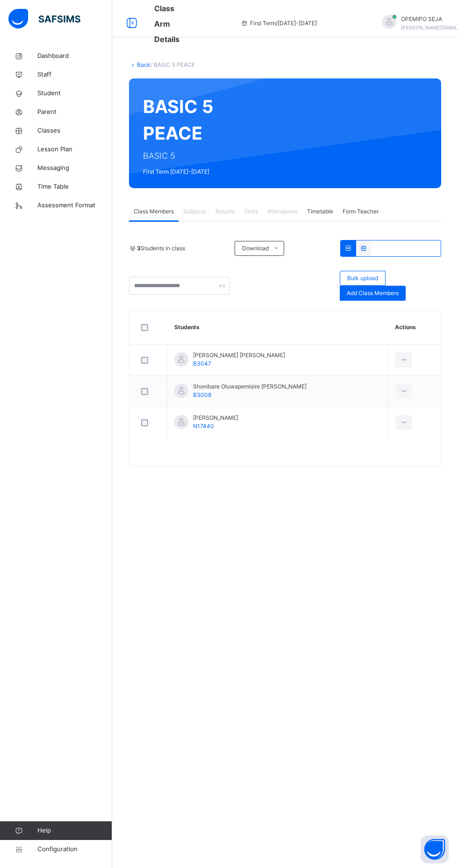 The height and width of the screenshot is (868, 458). I want to click on span: Timetable, so click(320, 211).